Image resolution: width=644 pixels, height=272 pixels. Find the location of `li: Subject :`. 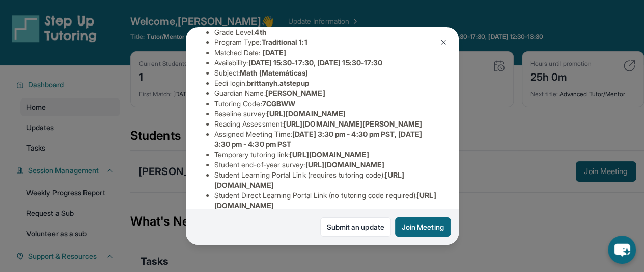

li: Subject : is located at coordinates (326, 73).